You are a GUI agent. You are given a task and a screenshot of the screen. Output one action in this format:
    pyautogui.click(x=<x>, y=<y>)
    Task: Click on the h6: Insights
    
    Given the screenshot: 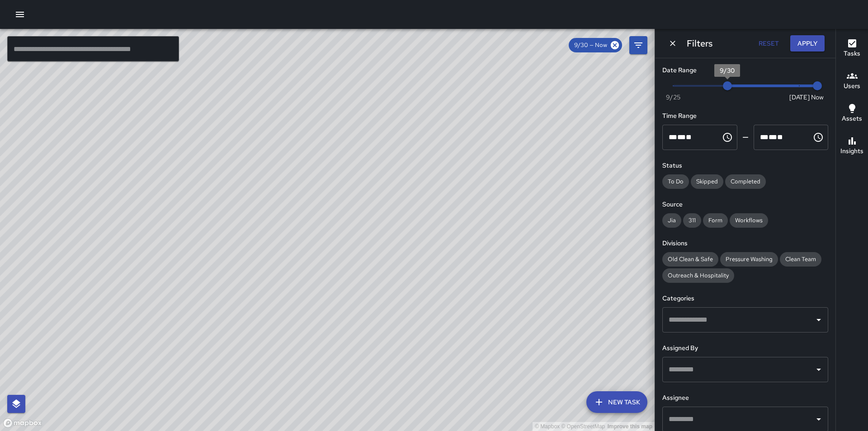 What is the action you would take?
    pyautogui.click(x=852, y=151)
    